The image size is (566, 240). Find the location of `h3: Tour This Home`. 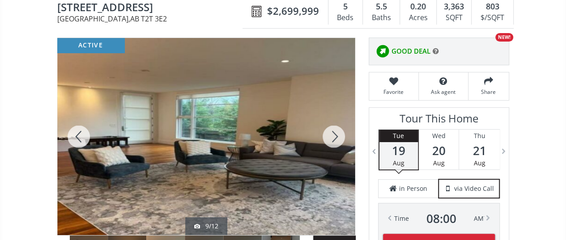

h3: Tour This Home is located at coordinates (439, 121).